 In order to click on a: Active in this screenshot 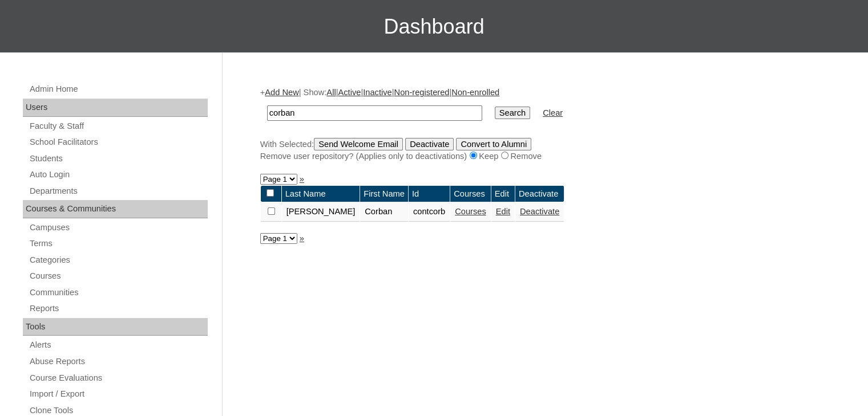, I will do `click(349, 93)`.